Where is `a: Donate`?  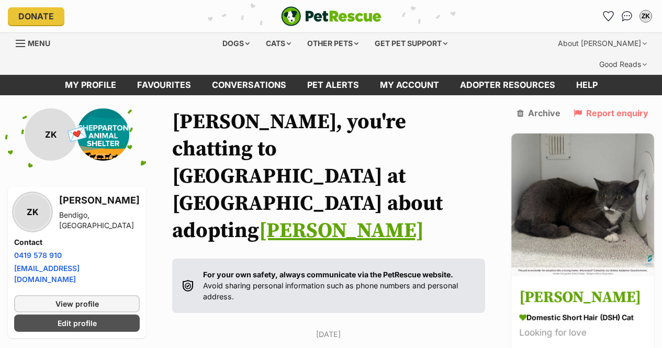
a: Donate is located at coordinates (36, 16).